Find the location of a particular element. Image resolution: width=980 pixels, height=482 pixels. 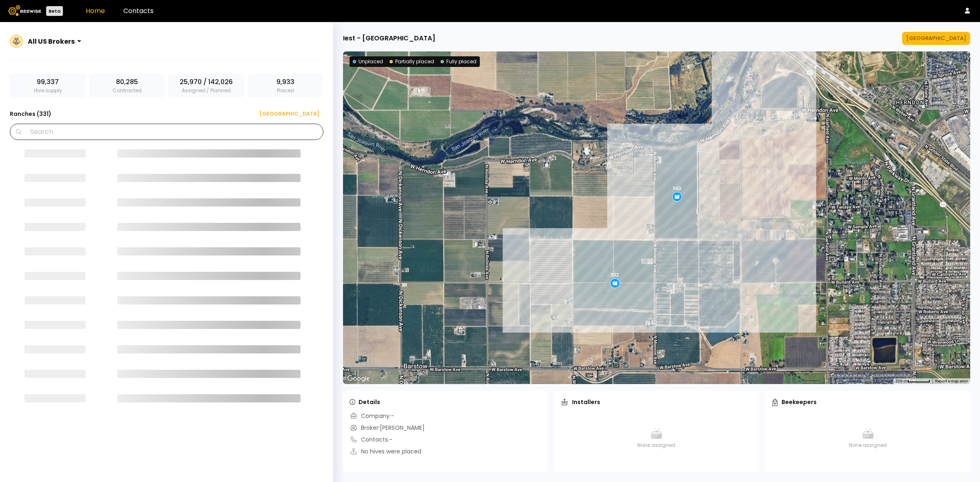

div: Installers is located at coordinates (580, 402).